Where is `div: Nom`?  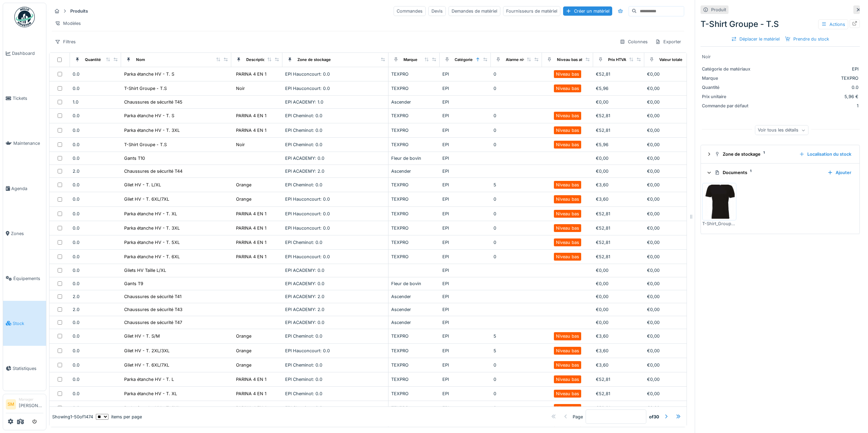
div: Nom is located at coordinates (140, 60).